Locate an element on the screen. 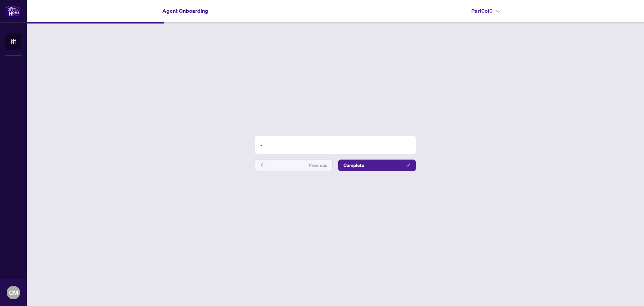 This screenshot has width=644, height=306. h4: Part 0 of 0 is located at coordinates (486, 11).